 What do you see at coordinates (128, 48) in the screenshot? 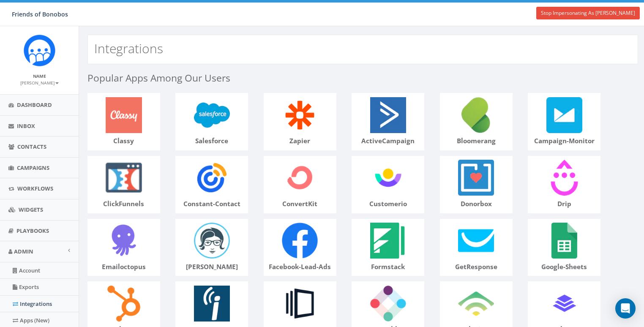
I see `h2: Integrations` at bounding box center [128, 48].